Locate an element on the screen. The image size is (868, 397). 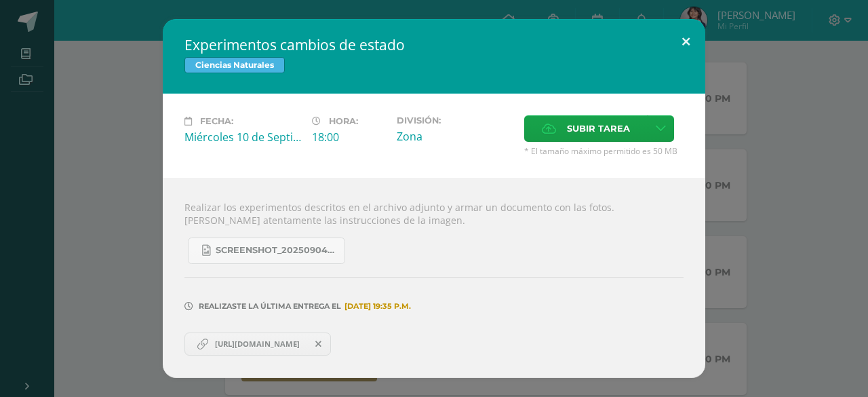
h2: Experimentos cambios de estado is located at coordinates (434, 45).